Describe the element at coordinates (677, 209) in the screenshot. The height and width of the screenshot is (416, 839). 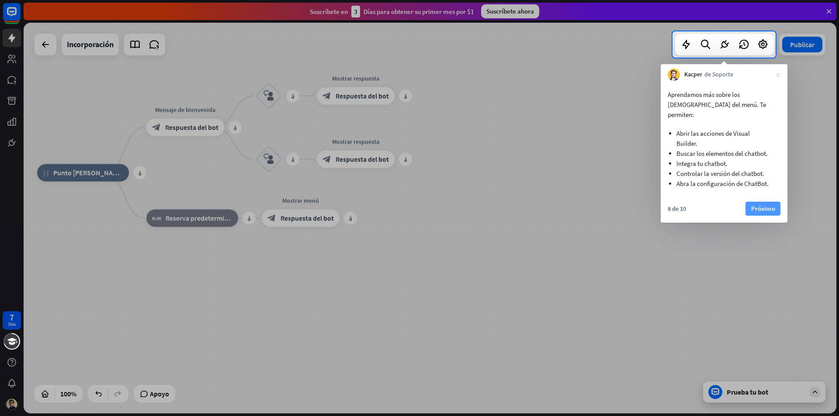
I see `div: 8 de 10` at that location.